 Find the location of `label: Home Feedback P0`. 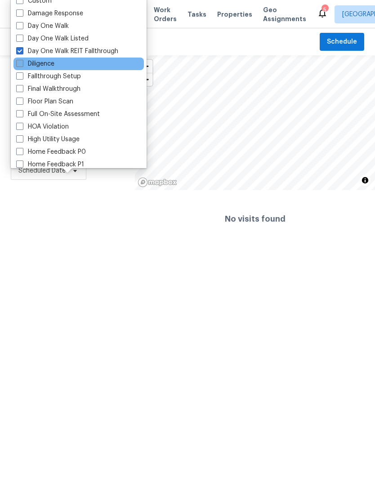

label: Home Feedback P0 is located at coordinates (51, 152).